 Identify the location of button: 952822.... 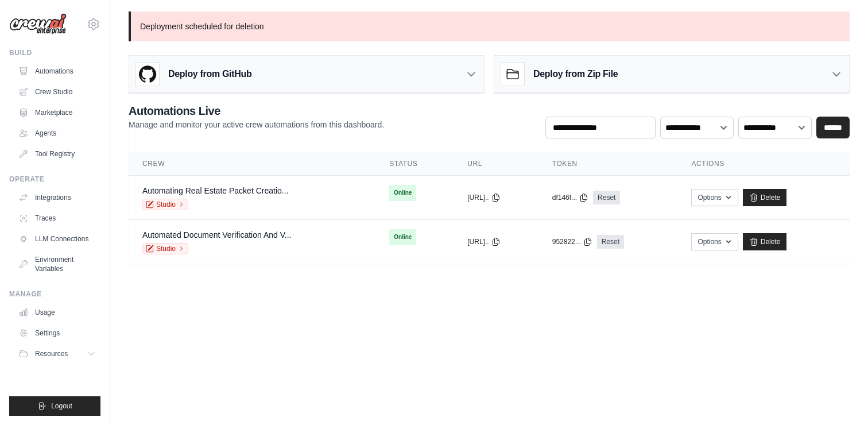
(573, 242).